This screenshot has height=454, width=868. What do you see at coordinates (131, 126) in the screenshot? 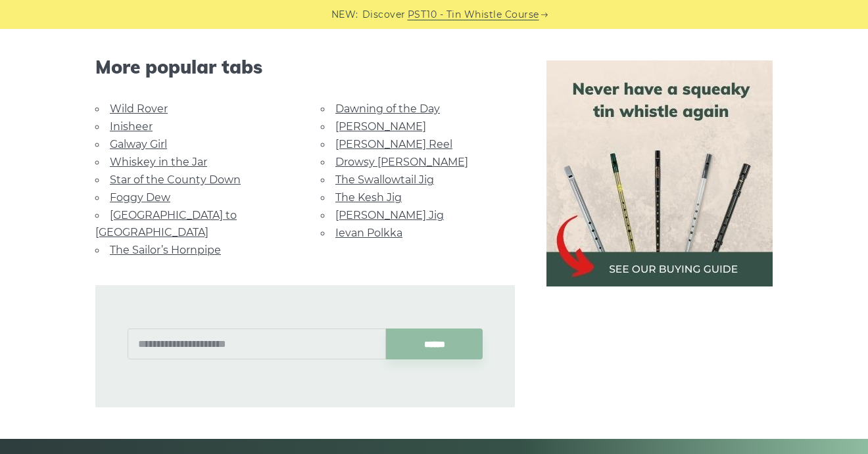
I see `a: Inisheer` at bounding box center [131, 126].